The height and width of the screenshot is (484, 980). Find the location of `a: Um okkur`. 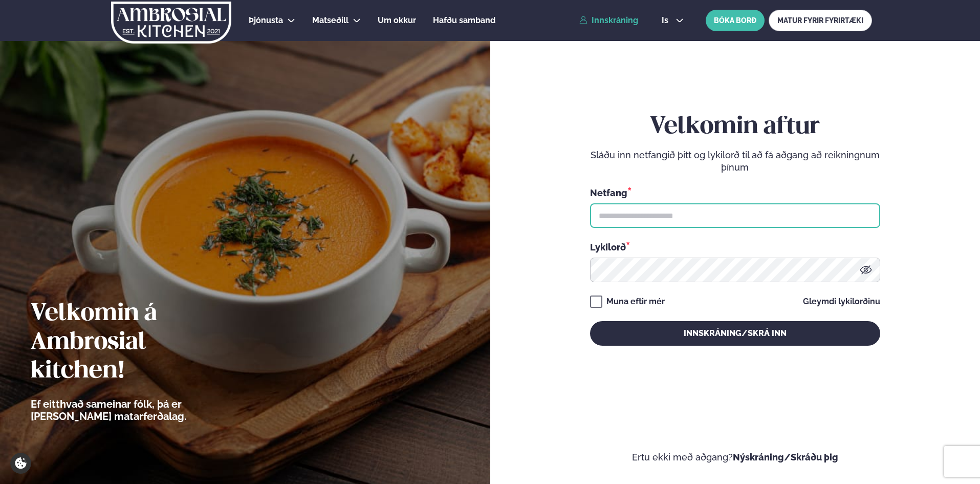

a: Um okkur is located at coordinates (397, 21).